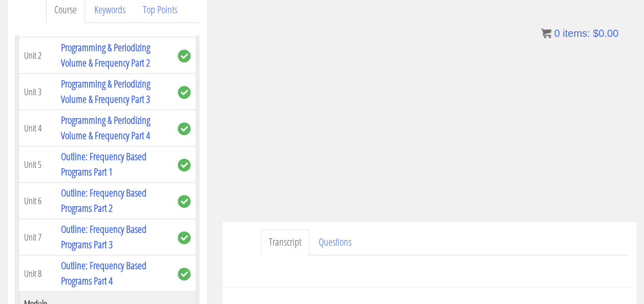 This screenshot has height=304, width=644. Describe the element at coordinates (546, 33) in the screenshot. I see `img: icon11.png` at that location.